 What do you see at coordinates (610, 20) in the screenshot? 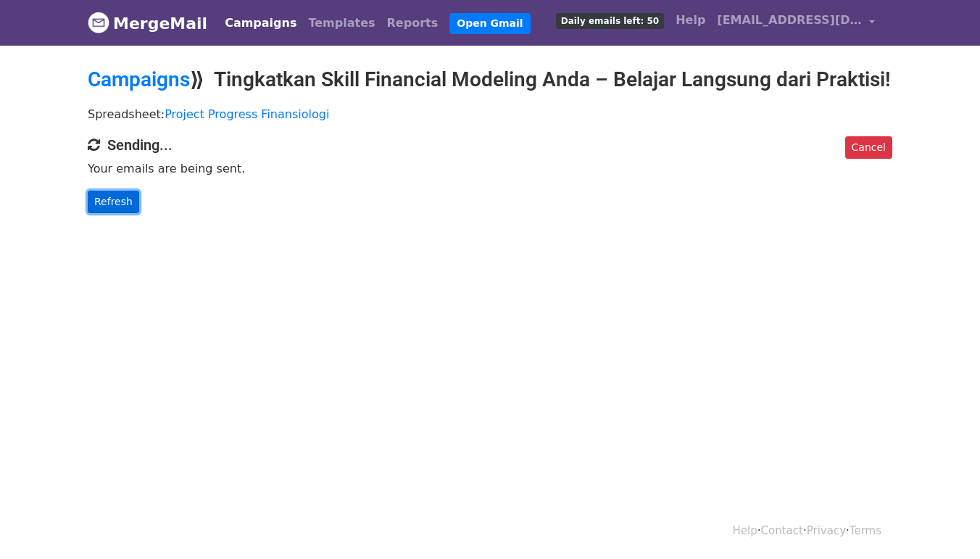
I see `a: Daily emails left: 50` at bounding box center [610, 20].